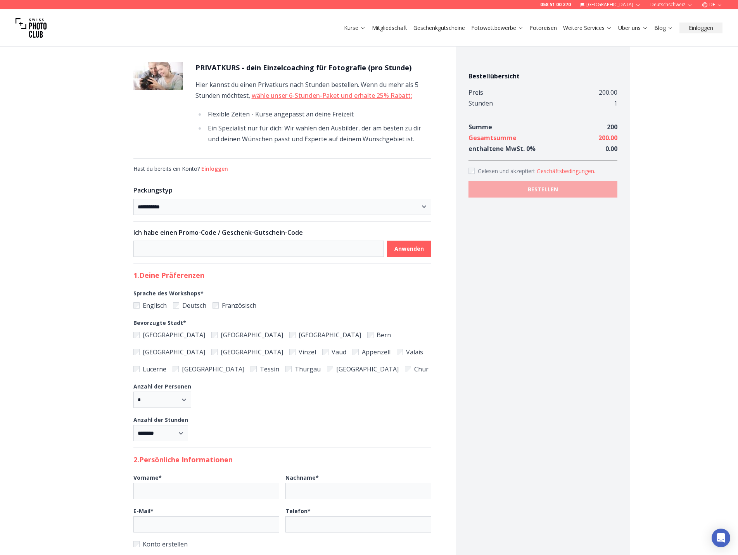  What do you see at coordinates (616, 103) in the screenshot?
I see `div: 1` at bounding box center [616, 103].